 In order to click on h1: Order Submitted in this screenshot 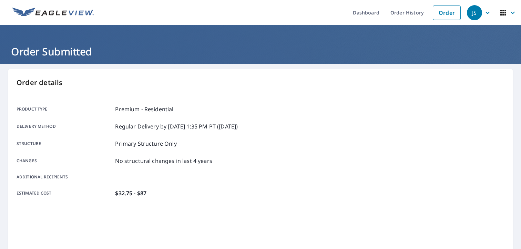, I will do `click(260, 51)`.